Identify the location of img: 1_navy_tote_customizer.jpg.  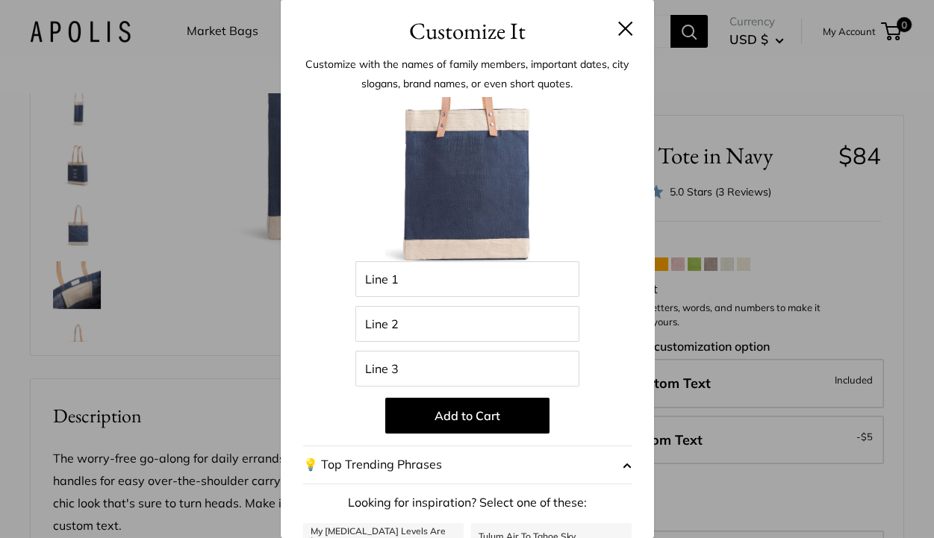
(467, 179).